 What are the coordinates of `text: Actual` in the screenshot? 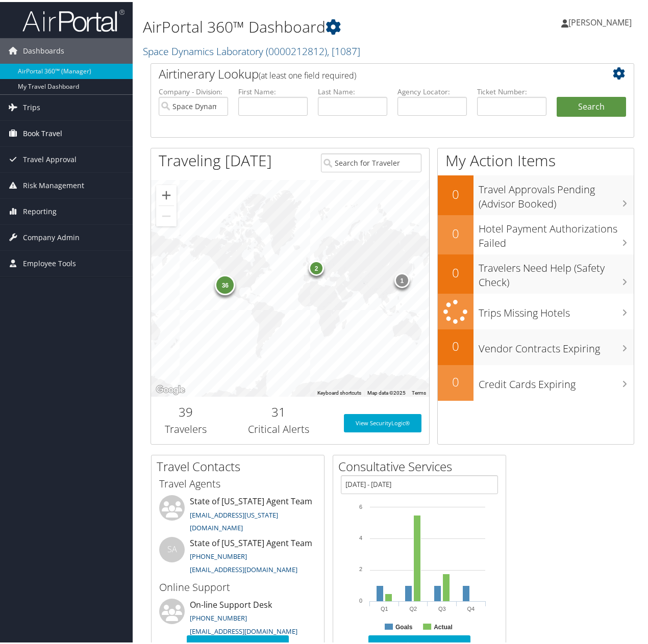 It's located at (443, 626).